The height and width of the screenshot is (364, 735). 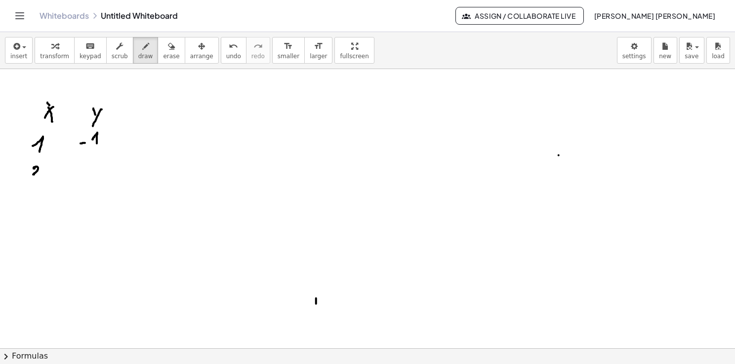 What do you see at coordinates (90, 50) in the screenshot?
I see `button: keyboardkeypad` at bounding box center [90, 50].